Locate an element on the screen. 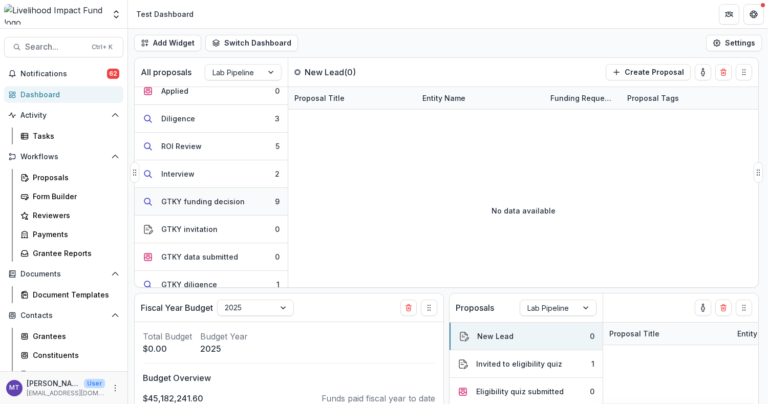 This screenshot has width=768, height=404. a: Constituents is located at coordinates (70, 355).